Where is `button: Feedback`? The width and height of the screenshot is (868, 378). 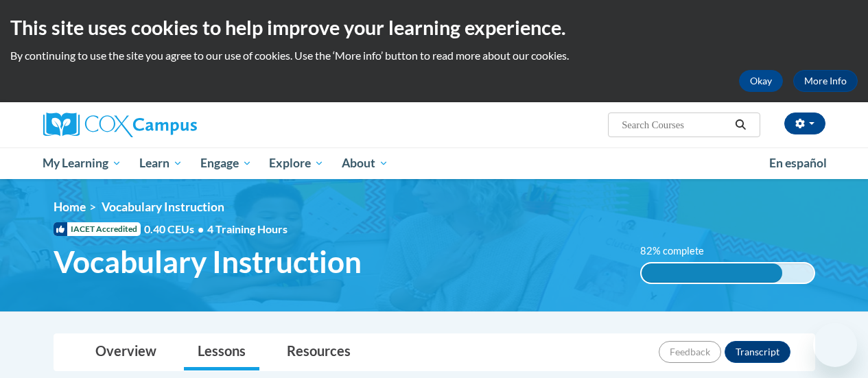
button: Feedback is located at coordinates (689, 352).